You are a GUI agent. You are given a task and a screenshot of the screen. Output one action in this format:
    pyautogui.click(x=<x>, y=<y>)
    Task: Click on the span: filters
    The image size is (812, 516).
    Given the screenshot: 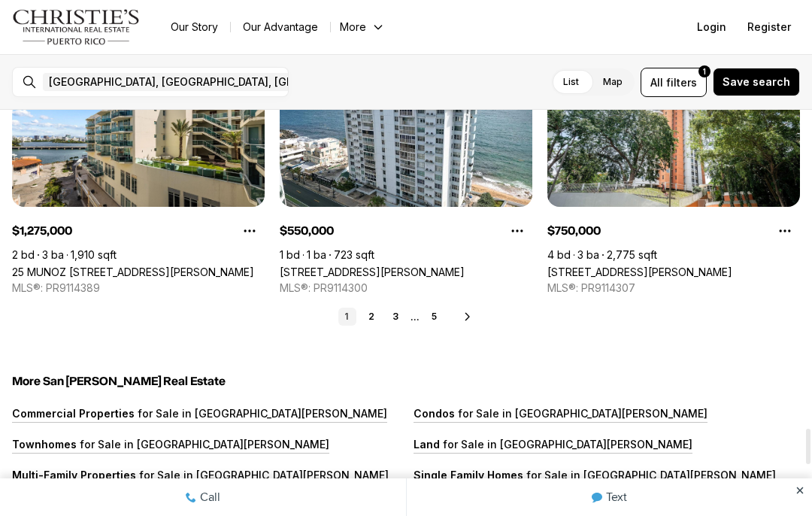 What is the action you would take?
    pyautogui.click(x=681, y=82)
    